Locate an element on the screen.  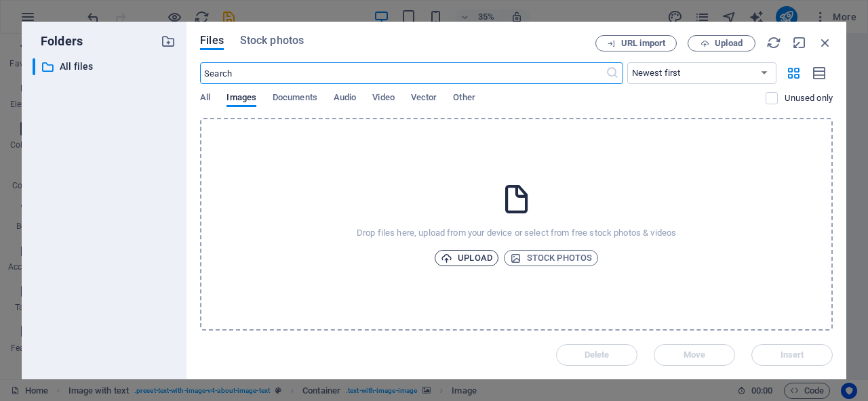
i: Reload is located at coordinates (773, 43).